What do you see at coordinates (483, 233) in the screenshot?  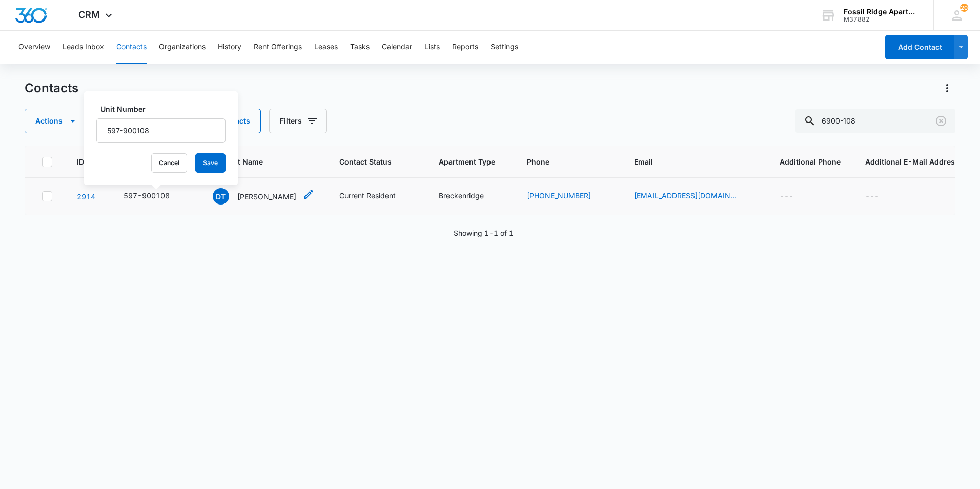 I see `p: Showing 1-1 of 1` at bounding box center [483, 233].